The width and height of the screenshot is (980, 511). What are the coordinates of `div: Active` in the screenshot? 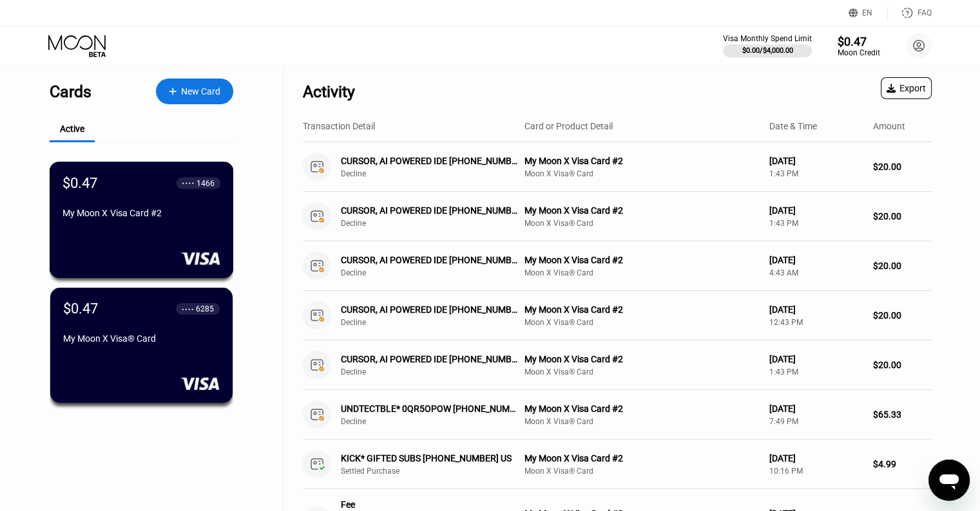 It's located at (72, 129).